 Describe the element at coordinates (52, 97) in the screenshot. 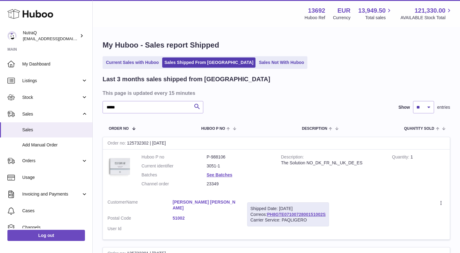

I see `span: Stock` at that location.